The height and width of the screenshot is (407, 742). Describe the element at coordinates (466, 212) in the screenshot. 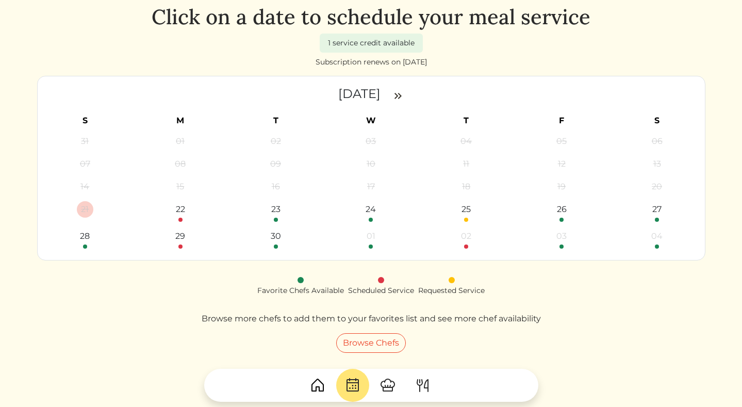

I see `a: 25` at that location.